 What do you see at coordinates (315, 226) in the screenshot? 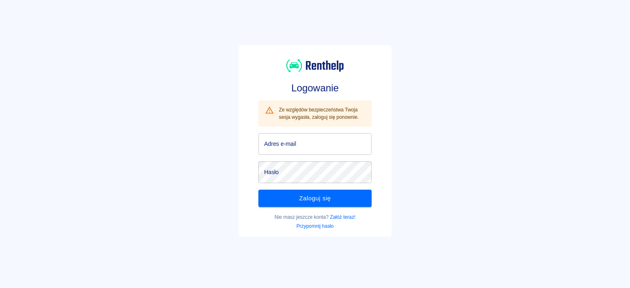
I see `a: Przypomnij hasło` at bounding box center [315, 226].